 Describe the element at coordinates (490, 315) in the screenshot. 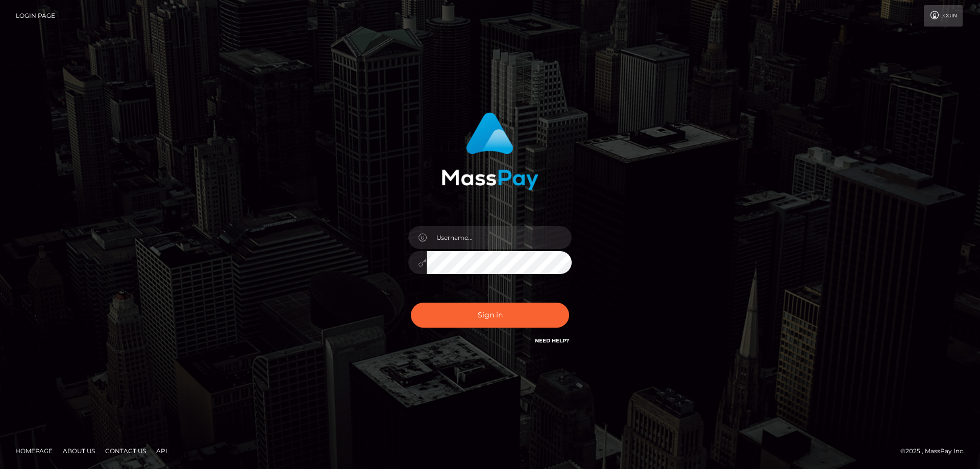

I see `button: Sign in` at that location.